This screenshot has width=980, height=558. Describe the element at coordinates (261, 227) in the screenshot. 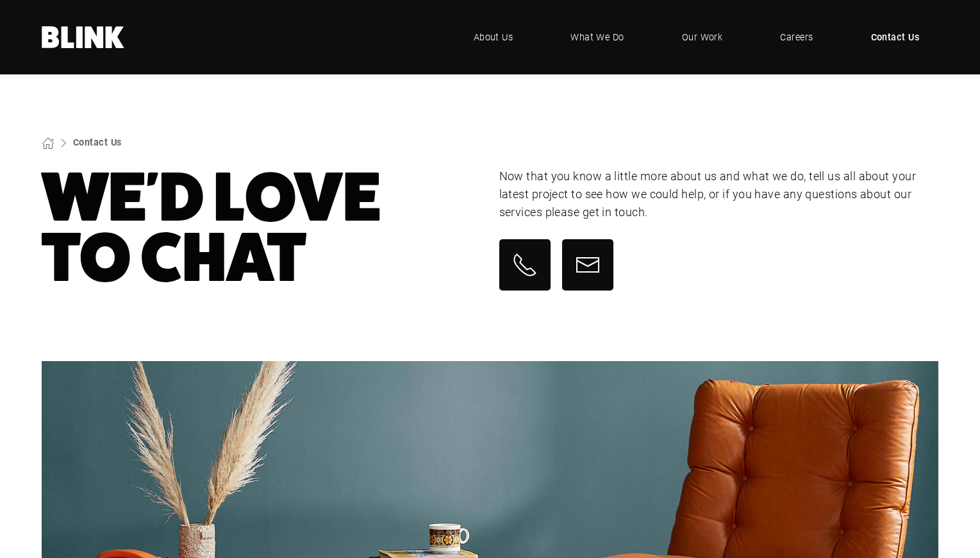

I see `h1: We'd Love To Chat` at that location.